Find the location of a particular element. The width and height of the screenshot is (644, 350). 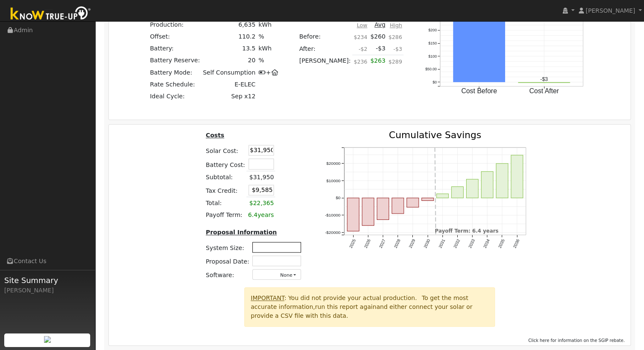

u: Proposal Information is located at coordinates (241, 232).